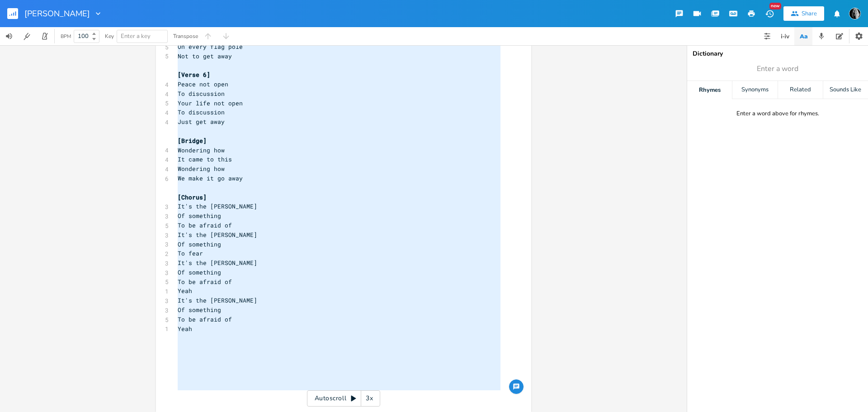 The height and width of the screenshot is (412, 868). What do you see at coordinates (845, 90) in the screenshot?
I see `div: Sounds Like` at bounding box center [845, 90].